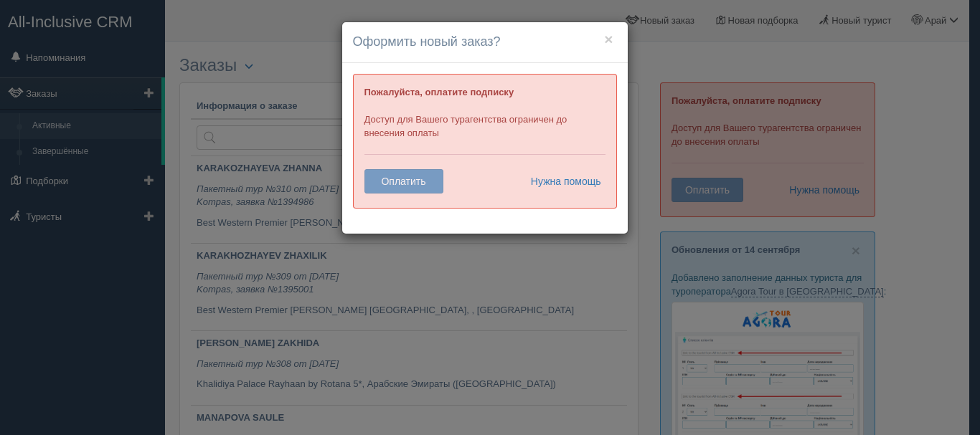 Image resolution: width=980 pixels, height=435 pixels. What do you see at coordinates (562, 182) in the screenshot?
I see `a: Нужна помощь` at bounding box center [562, 182].